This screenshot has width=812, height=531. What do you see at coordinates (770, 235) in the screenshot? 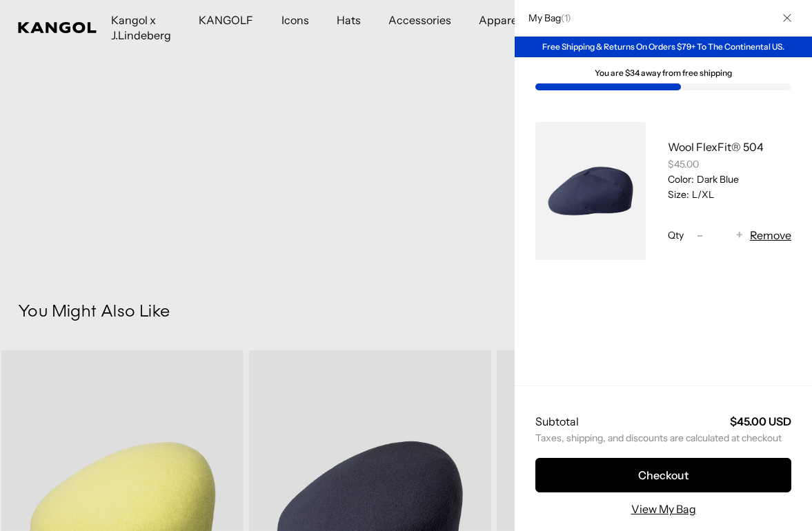
I see `button: Remove Wool FlexFit® 504 - Dark Blue / L/XL` at bounding box center [770, 235].